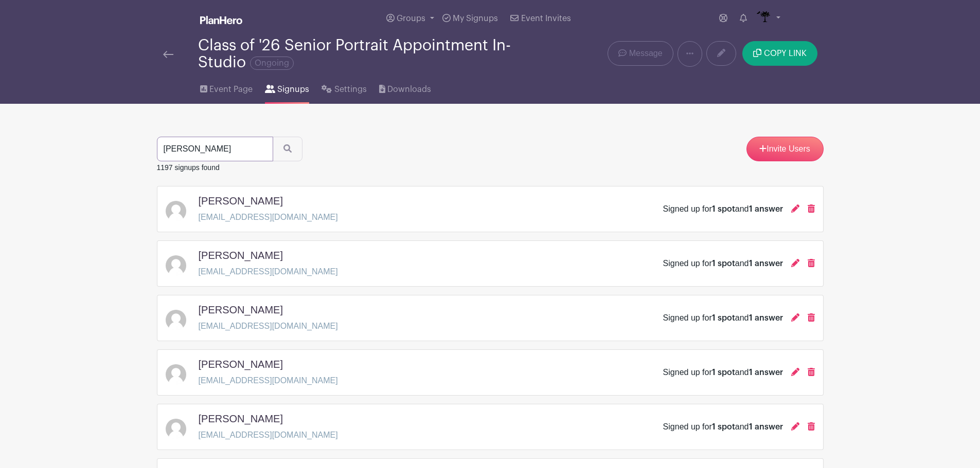 The image size is (980, 468). What do you see at coordinates (785, 53) in the screenshot?
I see `span: COPY LINK` at bounding box center [785, 53].